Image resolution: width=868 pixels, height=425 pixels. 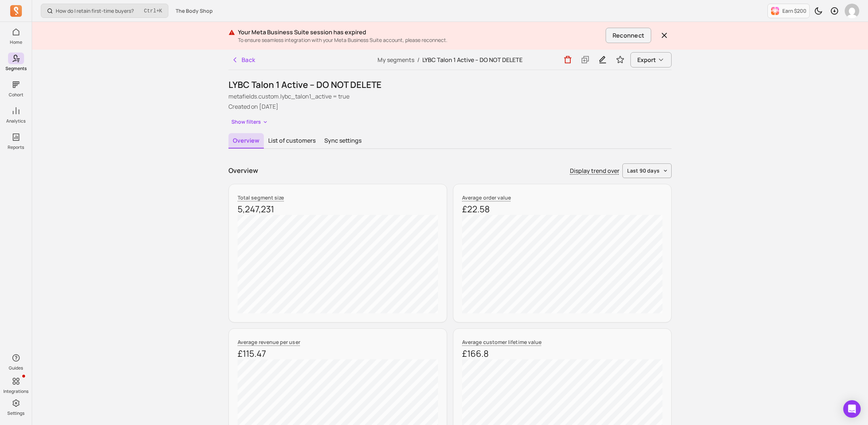 I want to click on button: Overview, so click(x=246, y=140).